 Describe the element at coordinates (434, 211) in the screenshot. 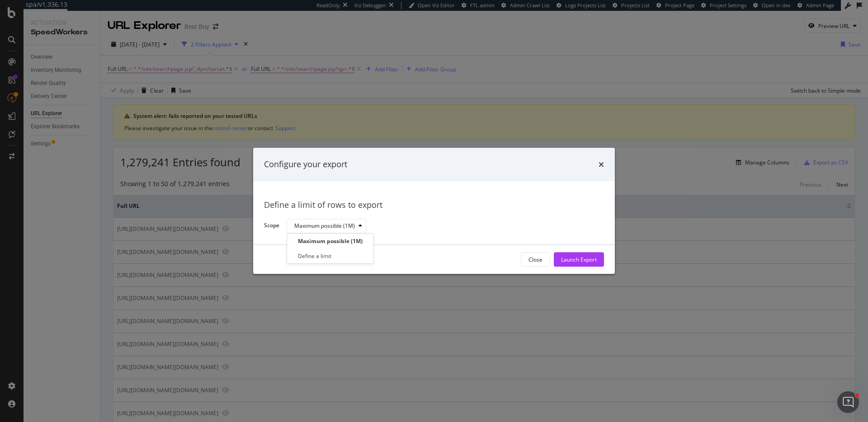

I see `div: modal` at that location.